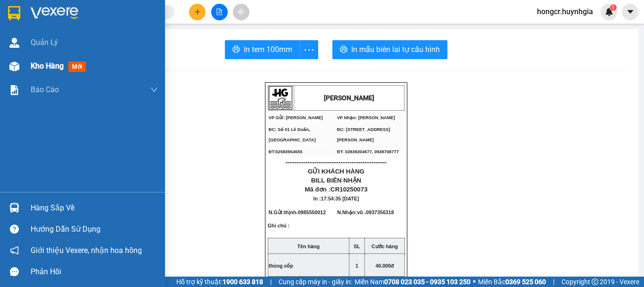  I want to click on span: Gửi:, so click(15, 14).